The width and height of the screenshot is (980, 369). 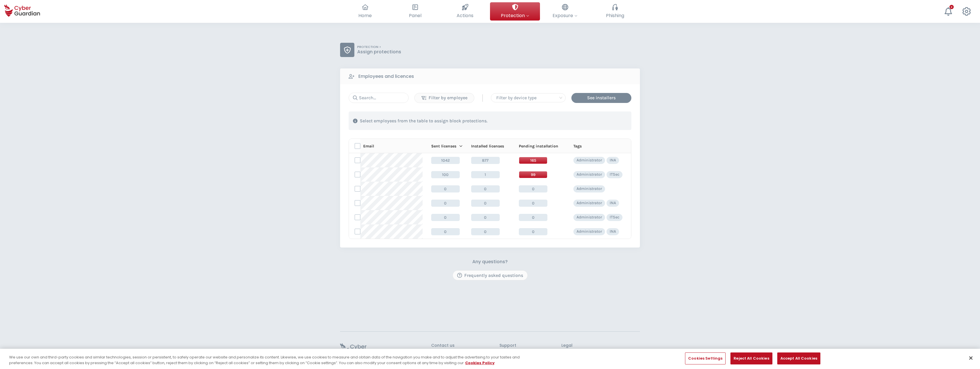 What do you see at coordinates (602, 98) in the screenshot?
I see `button: See installers` at bounding box center [602, 98].